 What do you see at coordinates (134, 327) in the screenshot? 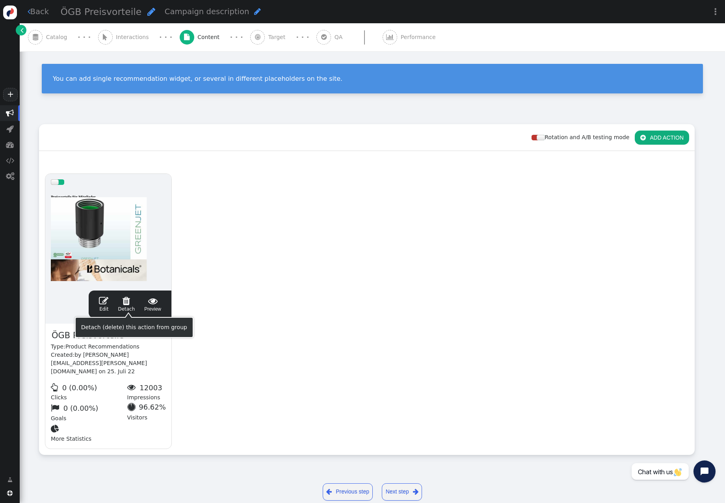
I see `div: Detach (delete) this action from group` at bounding box center [134, 327].